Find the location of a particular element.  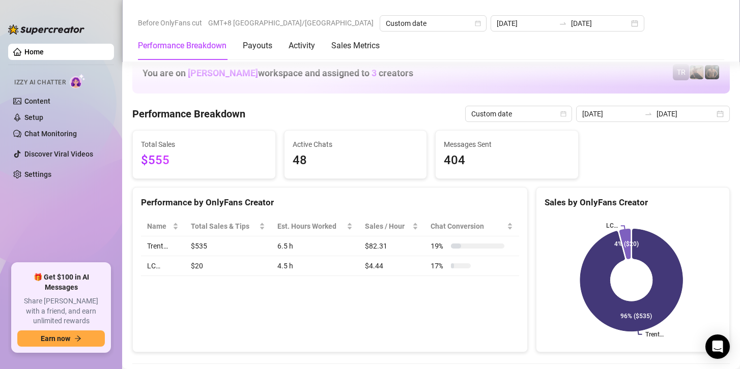

a: Content is located at coordinates (37, 101).